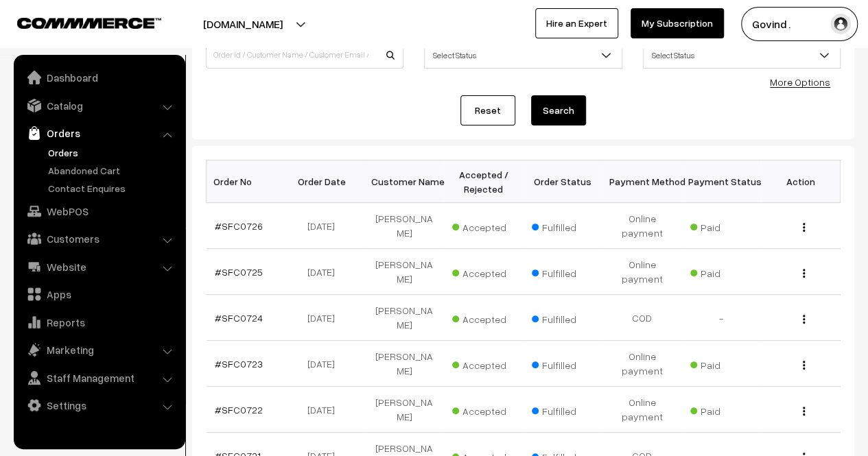 Image resolution: width=868 pixels, height=456 pixels. What do you see at coordinates (239, 363) in the screenshot?
I see `a: #SFC0723` at bounding box center [239, 363].